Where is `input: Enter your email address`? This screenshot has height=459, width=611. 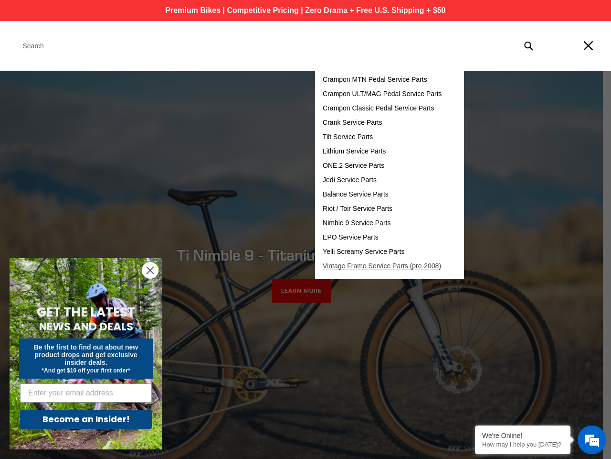 input: Enter your email address is located at coordinates (86, 393).